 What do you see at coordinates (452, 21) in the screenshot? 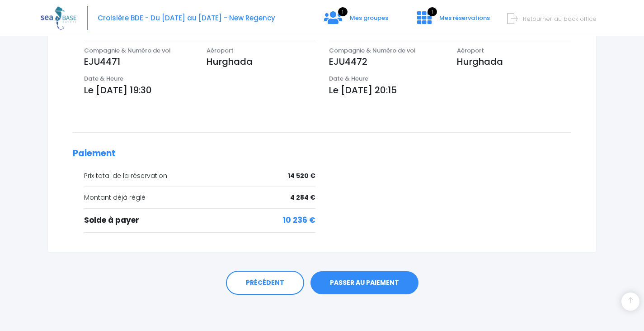
I see `a: 1 Mes réservations` at bounding box center [452, 21].